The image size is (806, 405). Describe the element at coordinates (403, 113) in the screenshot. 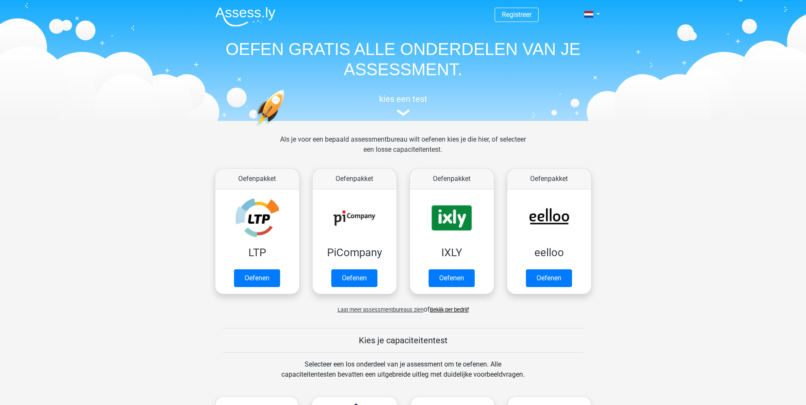

I see `img: assessment` at that location.